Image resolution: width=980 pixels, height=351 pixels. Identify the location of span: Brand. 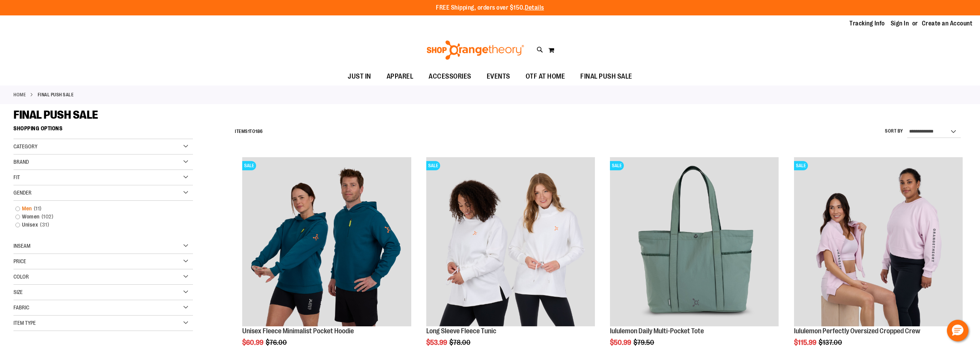
(21, 162).